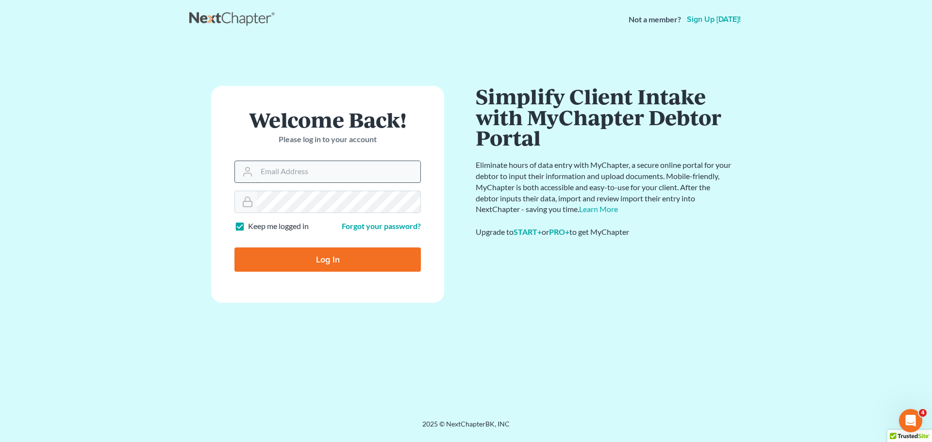  I want to click on div: 2025 © NextChapterBK, INC, so click(466, 428).